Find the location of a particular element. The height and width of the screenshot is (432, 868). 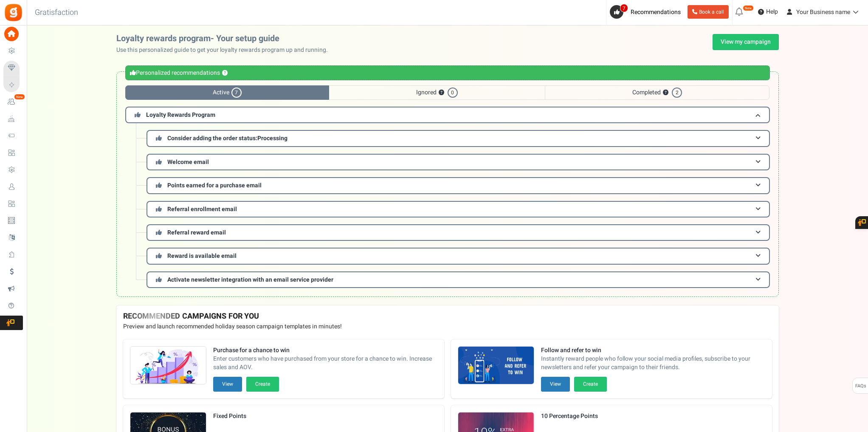

span: Points earned for a purchase email is located at coordinates (214, 185).